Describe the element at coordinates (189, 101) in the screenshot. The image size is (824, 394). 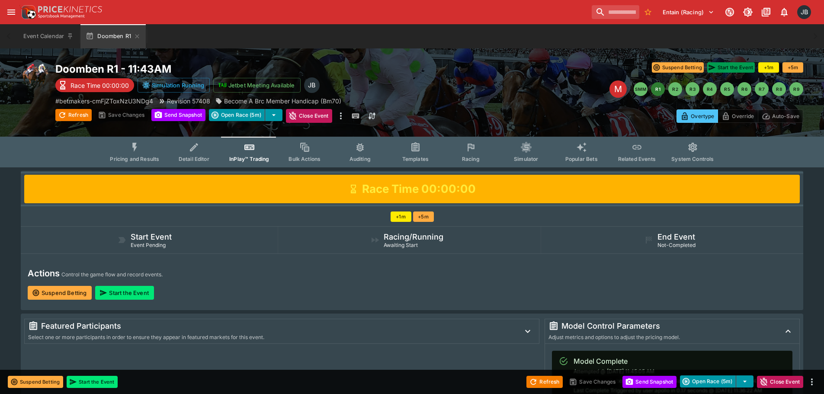
I see `p: Revision 57408` at that location.